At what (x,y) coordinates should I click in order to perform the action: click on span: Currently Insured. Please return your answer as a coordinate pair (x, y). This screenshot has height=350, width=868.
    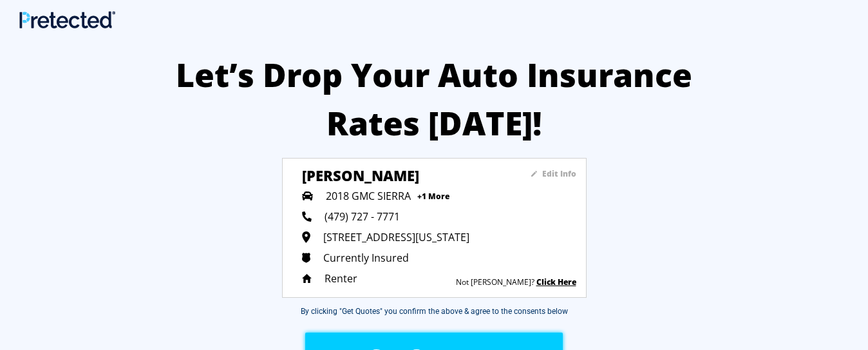
    Looking at the image, I should click on (366, 258).